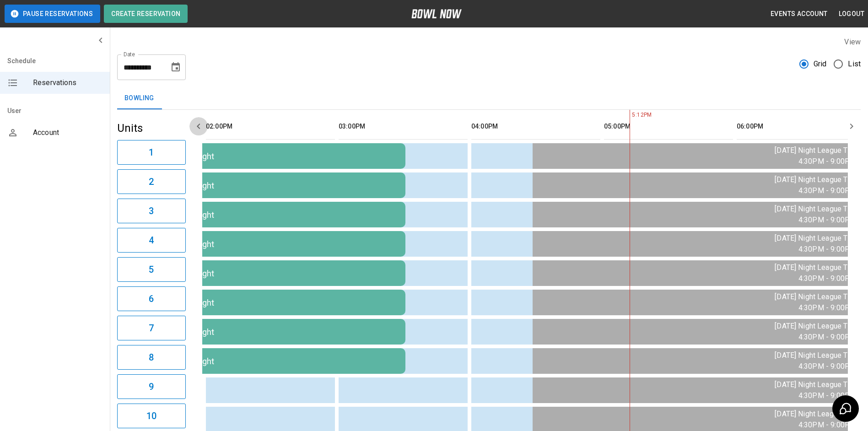 Image resolution: width=868 pixels, height=431 pixels. I want to click on h6: 2, so click(151, 181).